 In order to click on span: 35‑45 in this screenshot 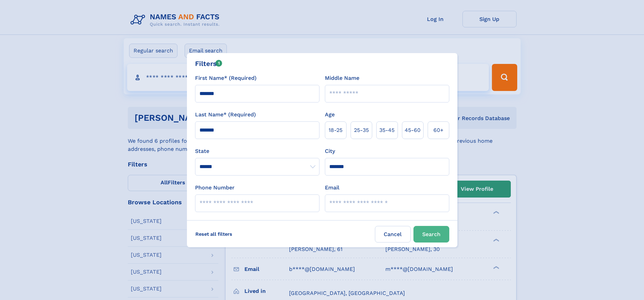, I will do `click(387, 130)`.